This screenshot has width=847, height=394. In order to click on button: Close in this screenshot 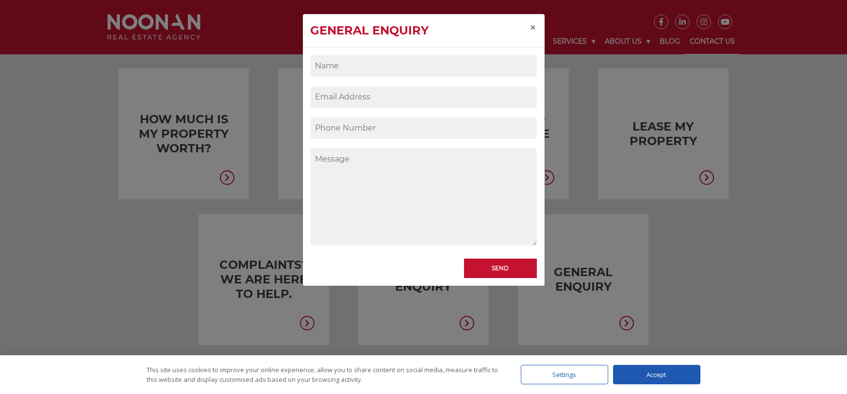, I will do `click(533, 28)`.